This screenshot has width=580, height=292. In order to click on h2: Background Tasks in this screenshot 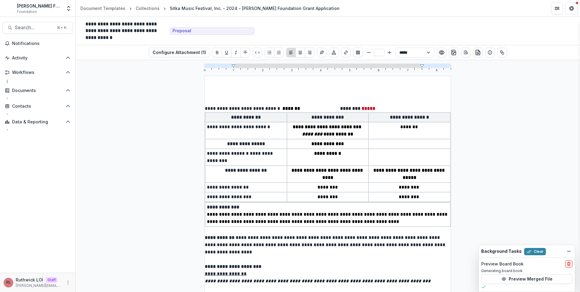, I will do `click(501, 251)`.